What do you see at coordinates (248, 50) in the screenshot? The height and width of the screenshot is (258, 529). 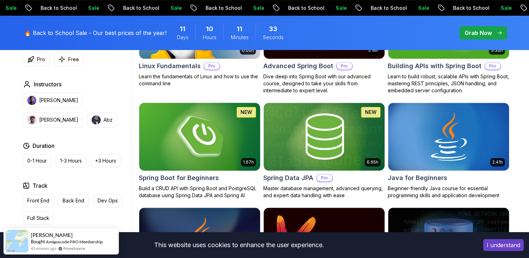 I see `p: 6.00h` at bounding box center [248, 50].